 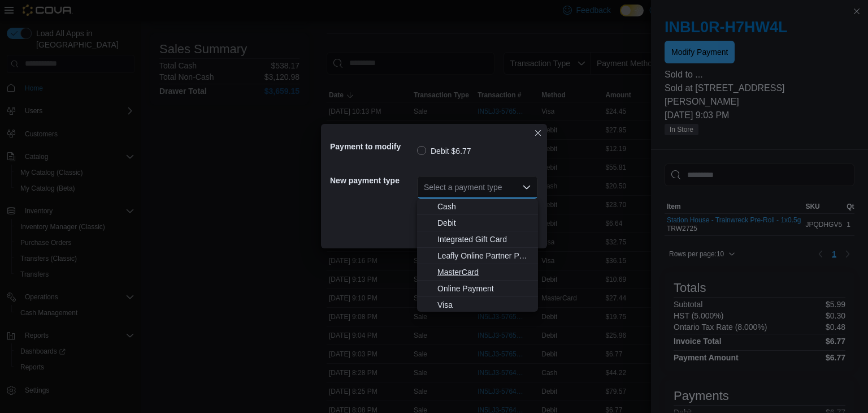 What do you see at coordinates (372, 146) in the screenshot?
I see `h5: Payment to modify` at bounding box center [372, 146].